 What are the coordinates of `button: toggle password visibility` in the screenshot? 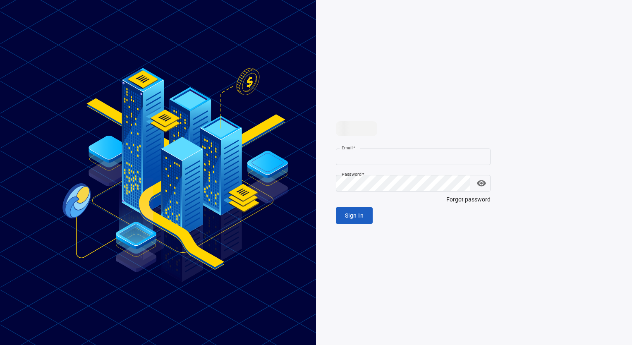 It's located at (482, 183).